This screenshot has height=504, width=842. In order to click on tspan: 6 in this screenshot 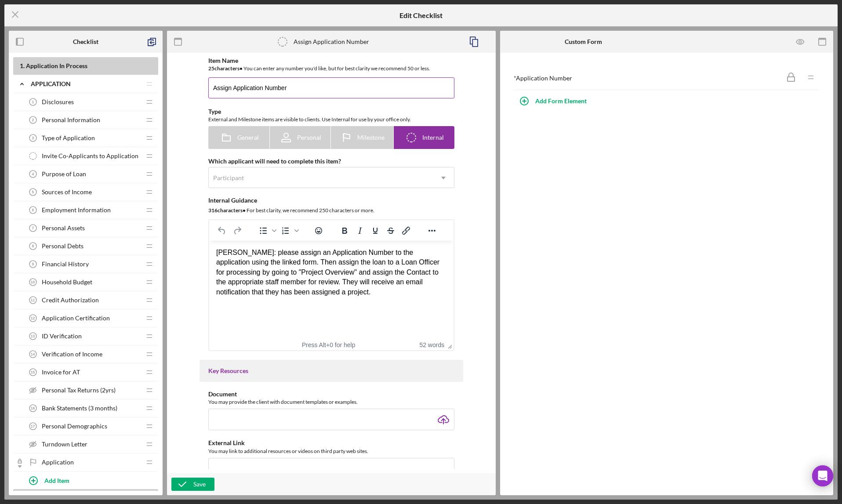, I will do `click(33, 210)`.